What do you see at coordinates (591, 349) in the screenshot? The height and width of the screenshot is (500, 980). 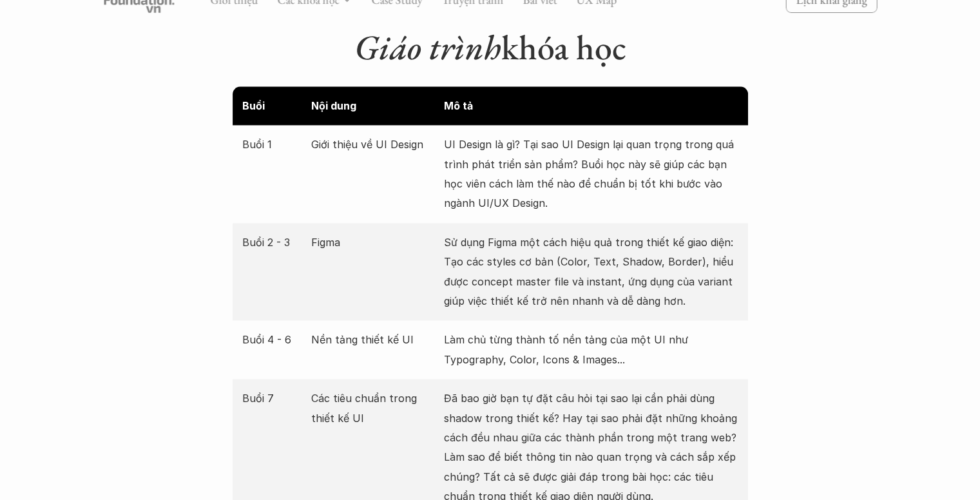 I see `p: Làm chủ từng thành tố nền tảng của một UI như Typography, Color, Icons & Images...` at bounding box center [591, 349].